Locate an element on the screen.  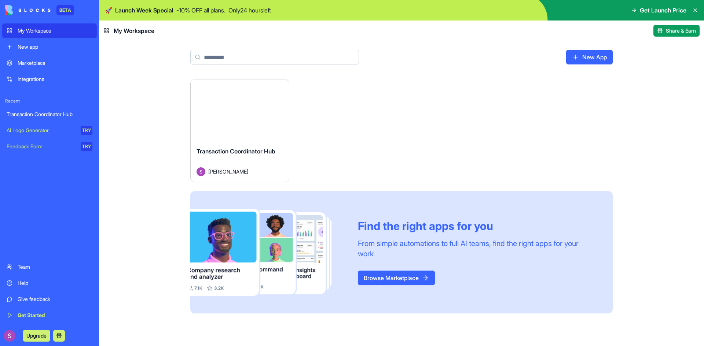
div: Find the right apps for you is located at coordinates (476, 226).